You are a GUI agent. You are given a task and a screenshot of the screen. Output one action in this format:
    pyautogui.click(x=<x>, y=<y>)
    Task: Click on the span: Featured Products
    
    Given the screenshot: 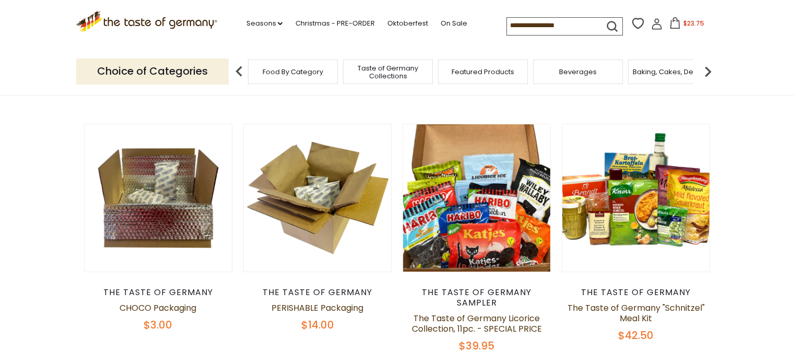 What is the action you would take?
    pyautogui.click(x=483, y=71)
    